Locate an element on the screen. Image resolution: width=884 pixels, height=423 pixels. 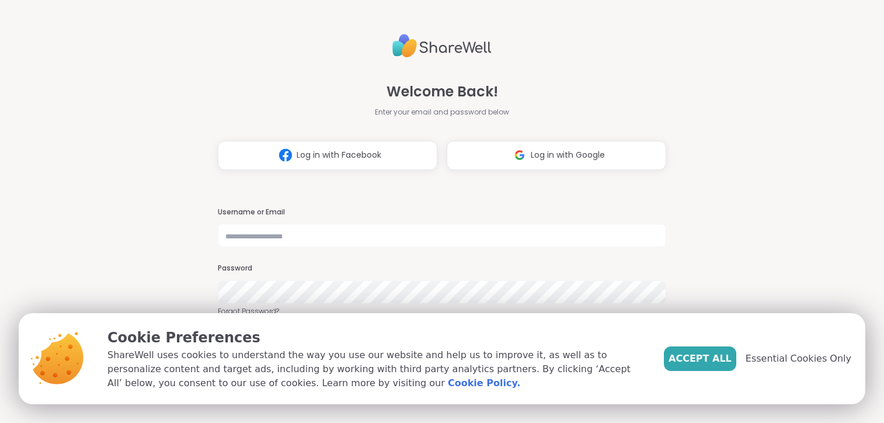
span: Log in with Facebook is located at coordinates (338, 155).